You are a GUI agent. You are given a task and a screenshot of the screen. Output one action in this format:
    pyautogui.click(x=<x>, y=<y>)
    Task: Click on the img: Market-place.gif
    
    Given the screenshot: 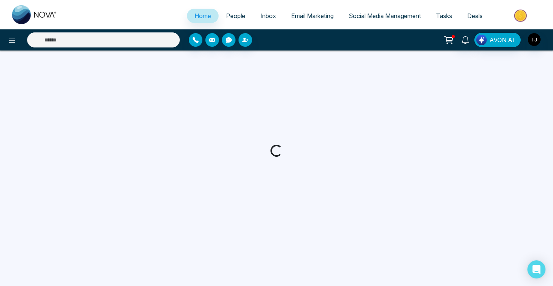 What is the action you would take?
    pyautogui.click(x=521, y=15)
    